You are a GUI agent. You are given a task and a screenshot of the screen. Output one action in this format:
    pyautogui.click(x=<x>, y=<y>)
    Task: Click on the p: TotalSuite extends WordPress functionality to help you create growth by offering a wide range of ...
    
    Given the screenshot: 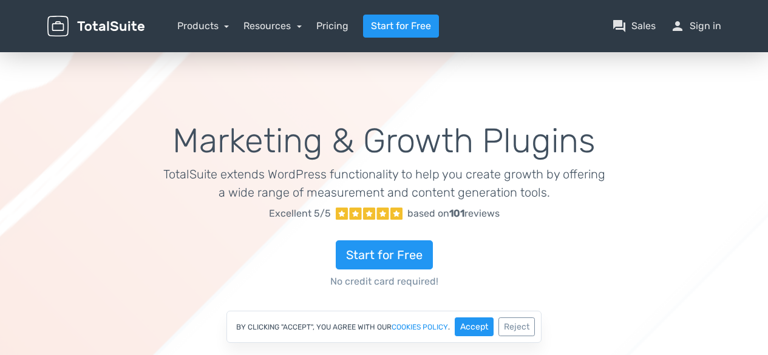 What is the action you would take?
    pyautogui.click(x=384, y=183)
    